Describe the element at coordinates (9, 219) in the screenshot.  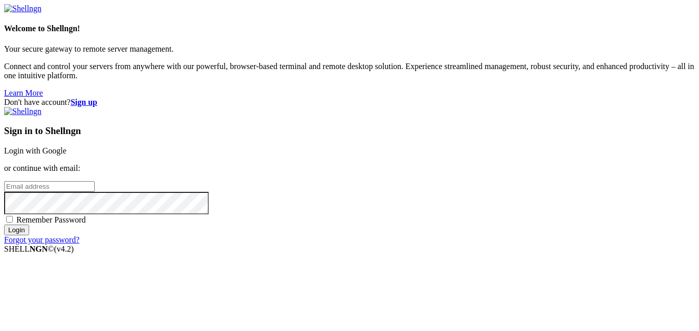
I see `input: Remember Password` at that location.